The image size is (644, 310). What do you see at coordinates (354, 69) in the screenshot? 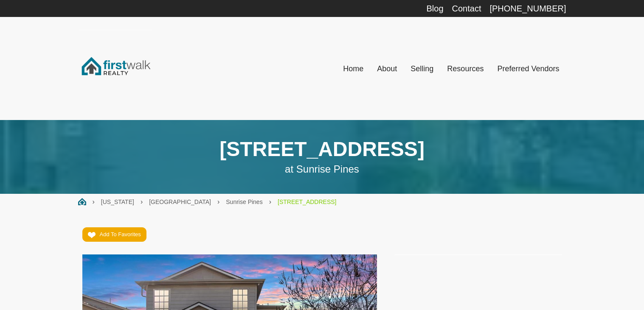
I see `a: Home` at bounding box center [354, 69].